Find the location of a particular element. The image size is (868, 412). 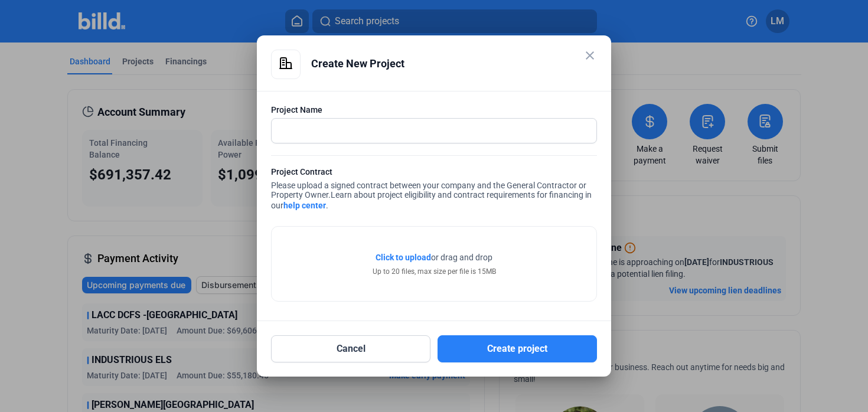

mat-icon: close is located at coordinates (590, 55).